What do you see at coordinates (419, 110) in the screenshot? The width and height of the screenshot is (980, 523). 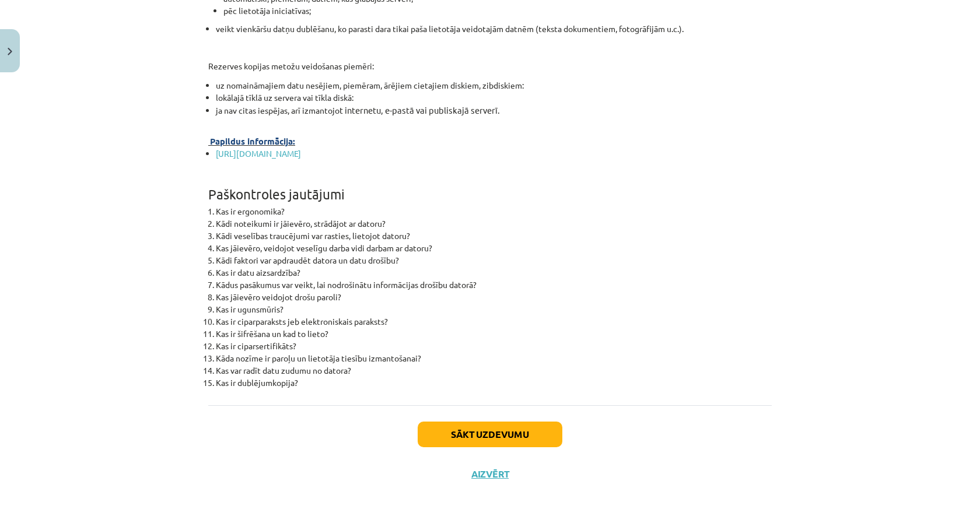 I see `span: t internetu, e-pastā vai publiskajā serverī.` at bounding box center [419, 110].